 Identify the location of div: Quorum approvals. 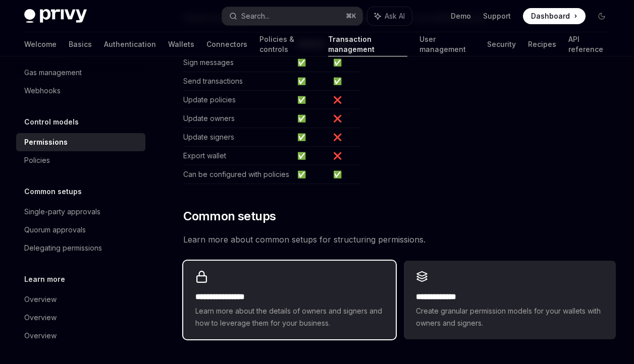
(55, 230).